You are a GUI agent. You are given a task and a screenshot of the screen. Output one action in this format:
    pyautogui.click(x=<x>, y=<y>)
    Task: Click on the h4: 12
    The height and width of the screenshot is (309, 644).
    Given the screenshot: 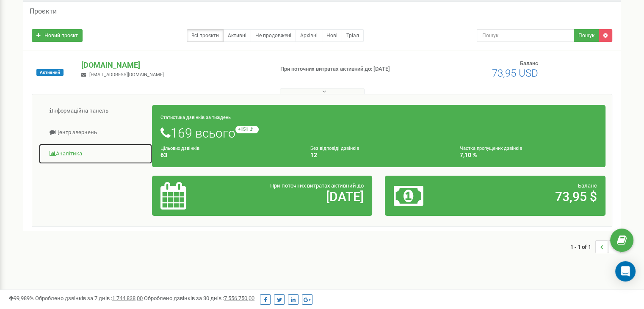 What is the action you would take?
    pyautogui.click(x=379, y=155)
    